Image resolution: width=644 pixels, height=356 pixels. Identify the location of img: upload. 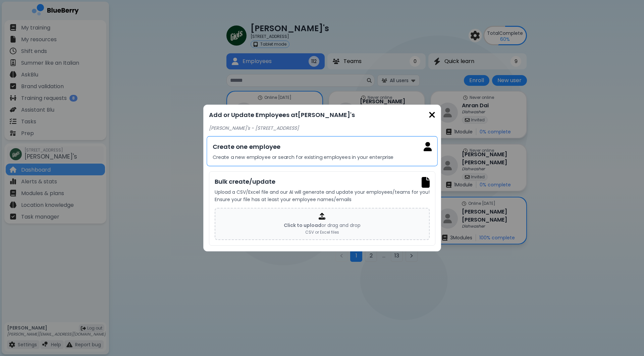
(322, 217).